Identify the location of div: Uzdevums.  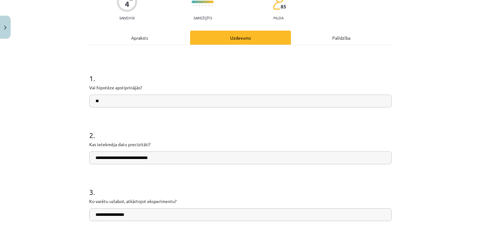
(240, 38).